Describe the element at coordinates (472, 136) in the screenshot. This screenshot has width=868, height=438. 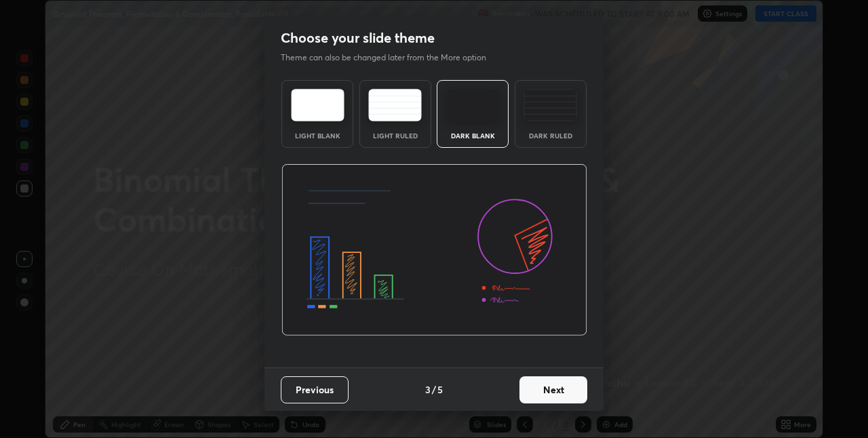
I see `div: Dark Blank` at that location.